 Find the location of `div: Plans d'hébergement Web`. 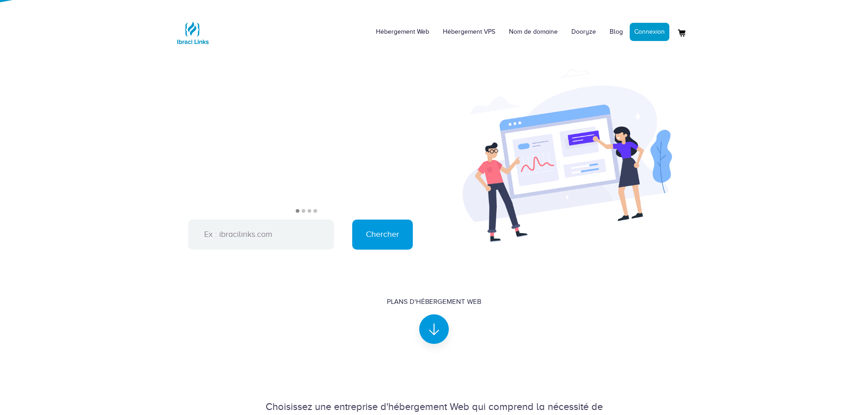

div: Plans d'hébergement Web is located at coordinates (434, 302).